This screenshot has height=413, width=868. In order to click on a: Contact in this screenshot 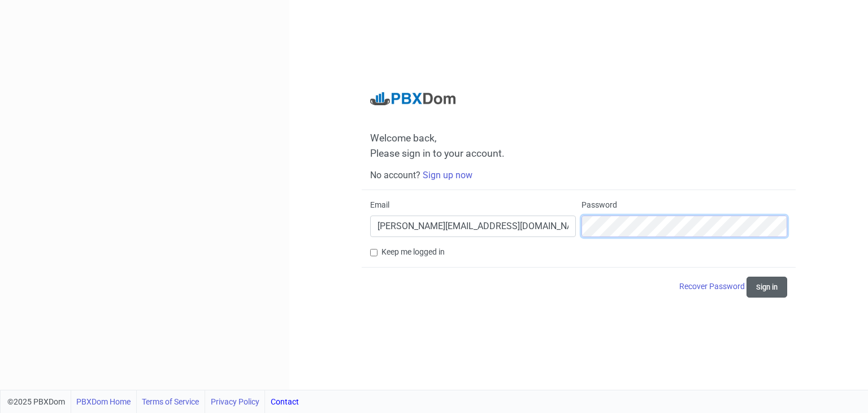, I will do `click(285, 401)`.